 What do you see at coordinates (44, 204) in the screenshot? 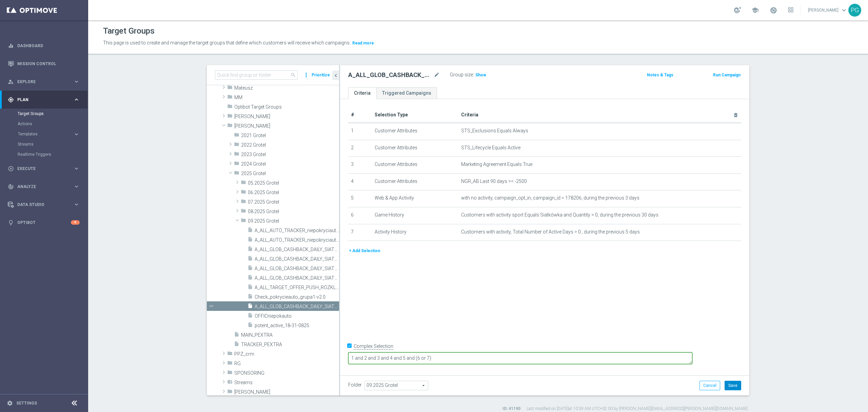
I see `button: Data Studio keyboard_arrow_right` at bounding box center [44, 204].